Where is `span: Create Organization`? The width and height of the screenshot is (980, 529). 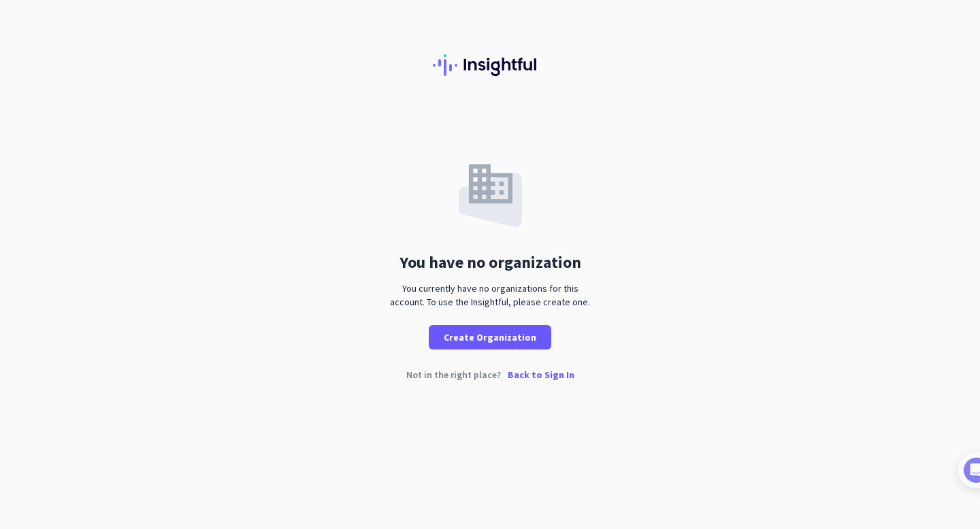
span: Create Organization is located at coordinates (490, 337).